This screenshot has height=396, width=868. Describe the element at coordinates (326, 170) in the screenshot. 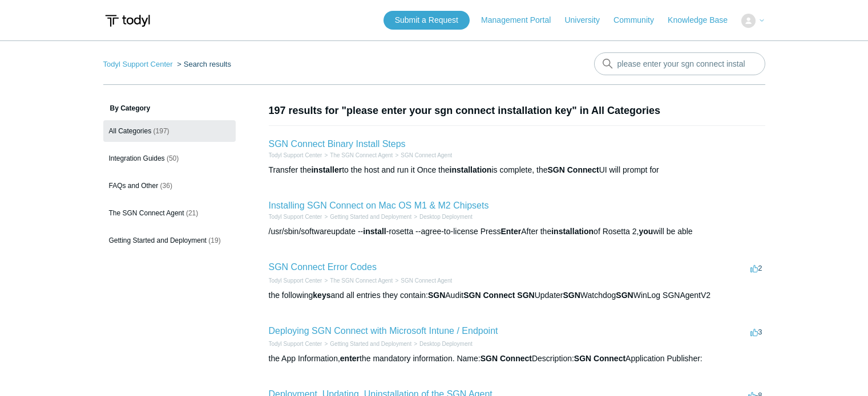

I see `em: installer` at that location.